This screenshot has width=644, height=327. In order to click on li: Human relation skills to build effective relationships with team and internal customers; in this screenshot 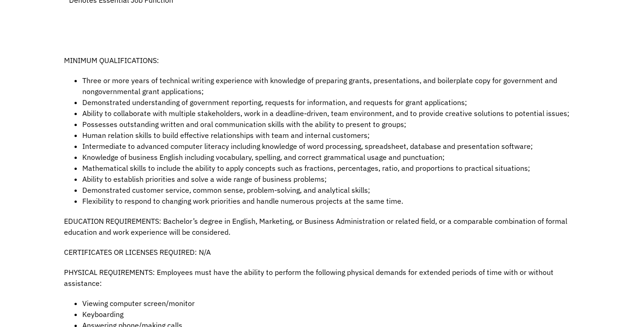, I will do `click(332, 135)`.